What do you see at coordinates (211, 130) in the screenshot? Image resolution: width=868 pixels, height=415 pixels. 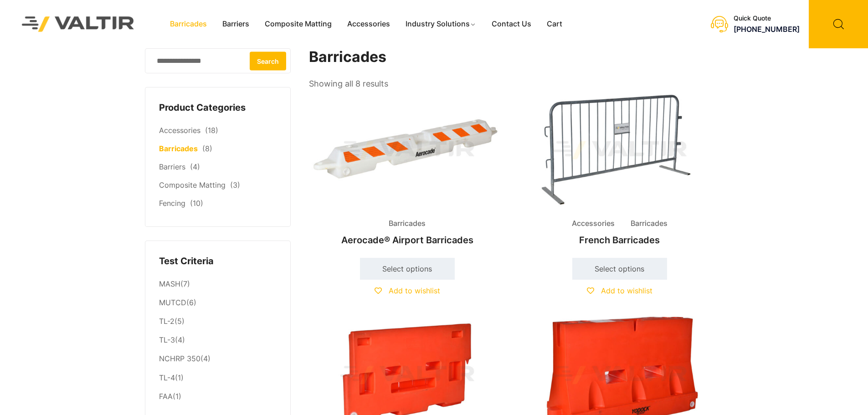 I see `span: (18)` at bounding box center [211, 130].